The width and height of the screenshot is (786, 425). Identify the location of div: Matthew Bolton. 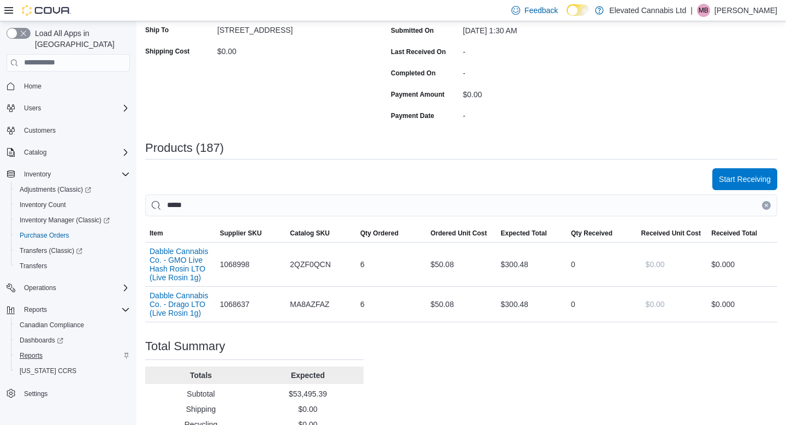
(704, 10).